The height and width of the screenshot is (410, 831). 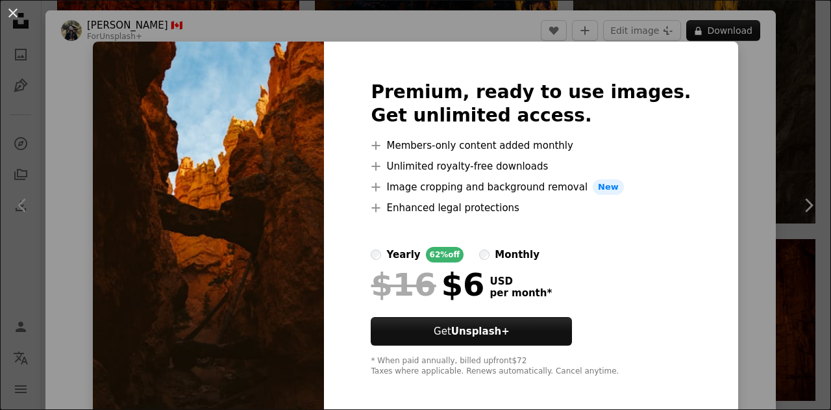 What do you see at coordinates (427, 284) in the screenshot?
I see `div: $6` at bounding box center [427, 284].